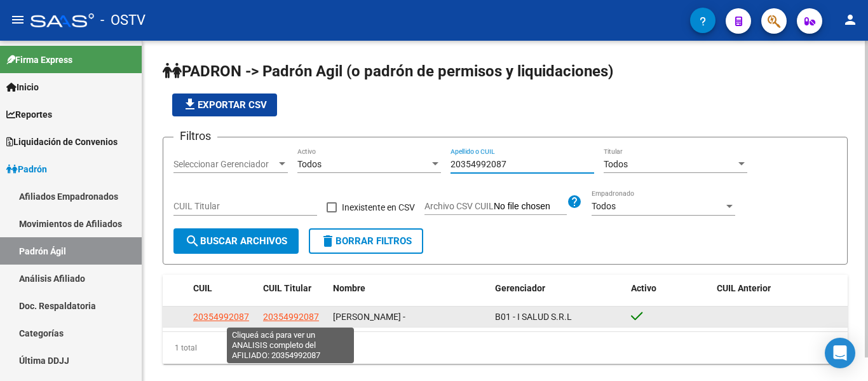 This screenshot has height=381, width=868. I want to click on span: Reportes, so click(29, 115).